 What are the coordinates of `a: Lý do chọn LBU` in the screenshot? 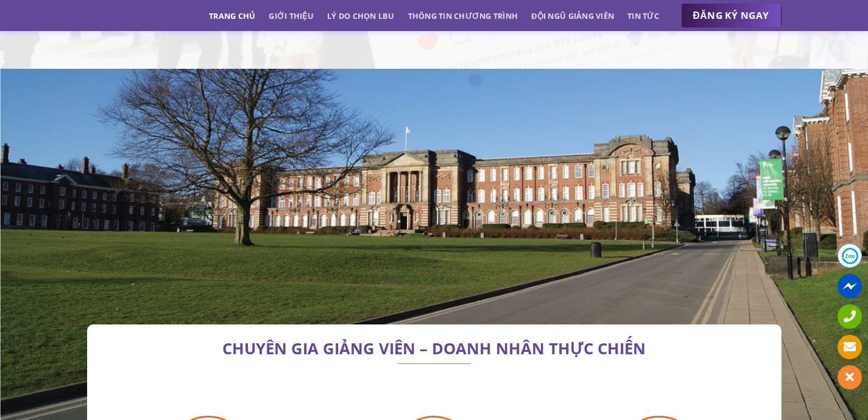 It's located at (361, 16).